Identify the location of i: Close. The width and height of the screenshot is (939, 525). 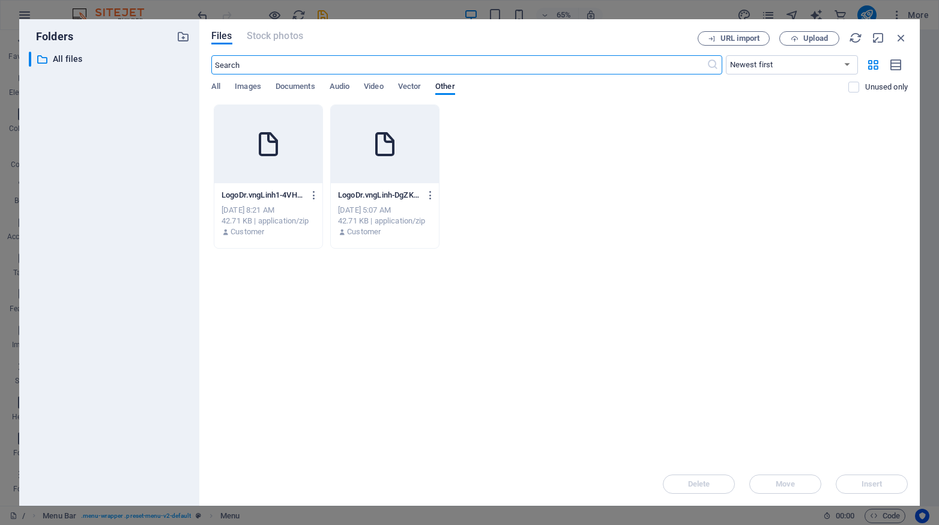
(901, 38).